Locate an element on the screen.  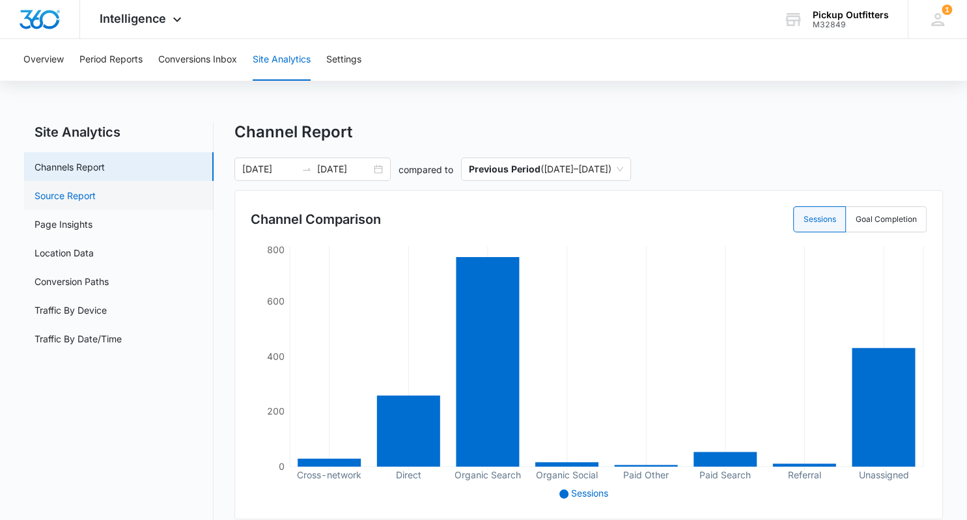
h2: Site Analytics is located at coordinates (118, 132).